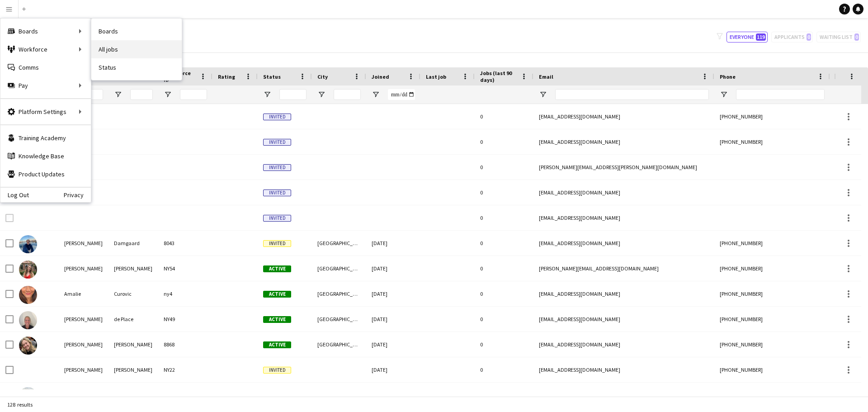 The width and height of the screenshot is (868, 412). What do you see at coordinates (46, 49) in the screenshot?
I see `div: Workforce` at bounding box center [46, 49].